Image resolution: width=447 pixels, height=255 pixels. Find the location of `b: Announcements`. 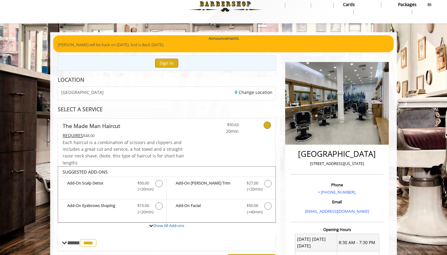

b: Announcements is located at coordinates (223, 38).